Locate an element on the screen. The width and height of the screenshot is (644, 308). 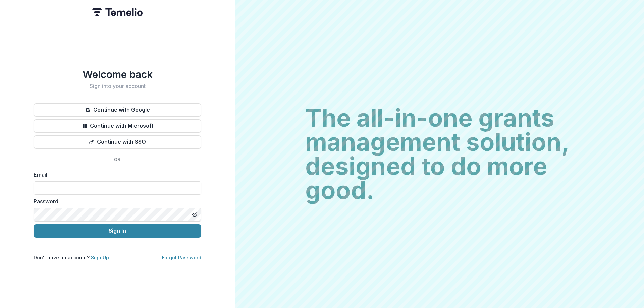
a: Forgot Password is located at coordinates (182, 257).